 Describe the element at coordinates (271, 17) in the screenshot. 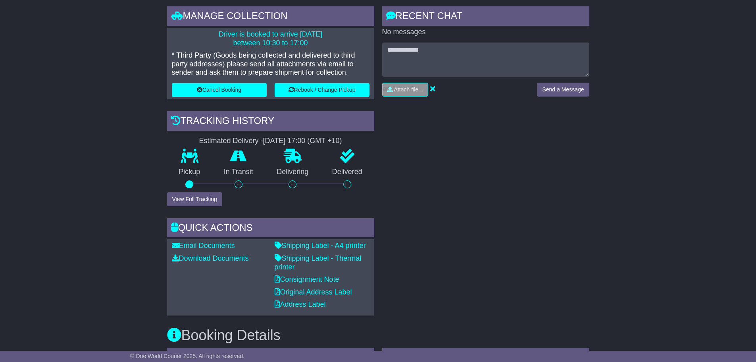

I see `div: Manage collection` at that location.